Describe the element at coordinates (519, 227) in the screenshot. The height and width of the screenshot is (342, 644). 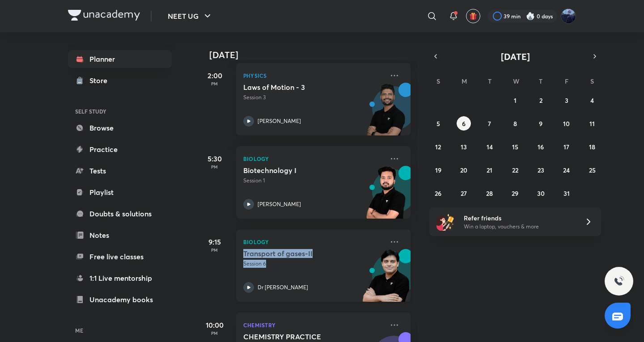
I see `p: Win a laptop, vouchers & more` at that location.